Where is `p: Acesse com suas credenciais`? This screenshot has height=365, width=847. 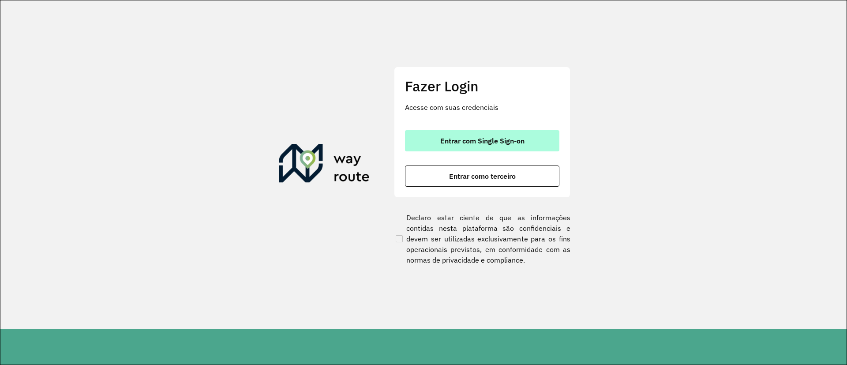
p: Acesse com suas credenciais is located at coordinates (482, 107).